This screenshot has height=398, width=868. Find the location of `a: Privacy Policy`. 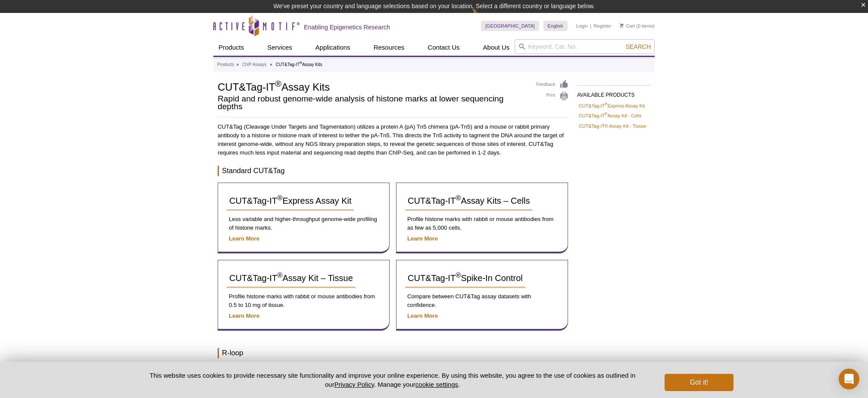

a: Privacy Policy is located at coordinates (354, 384).